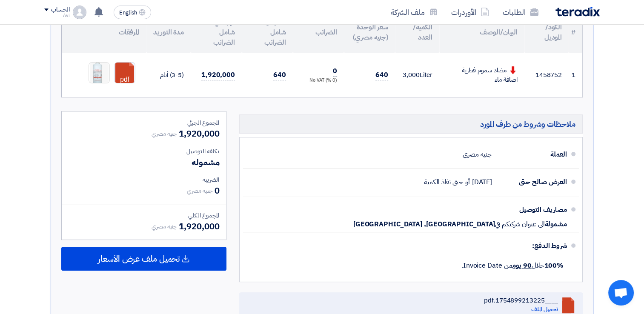 The width and height of the screenshot is (644, 314). I want to click on span: خلال من Invoice Date., so click(512, 265).